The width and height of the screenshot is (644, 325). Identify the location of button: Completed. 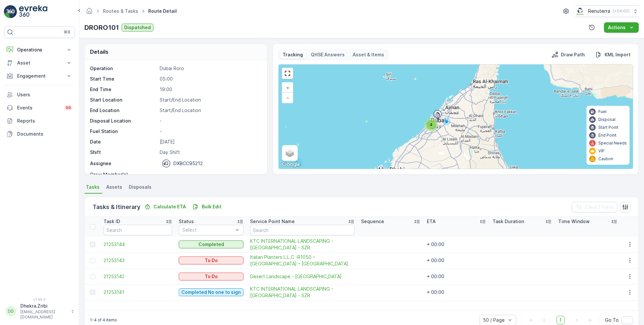
(211, 245).